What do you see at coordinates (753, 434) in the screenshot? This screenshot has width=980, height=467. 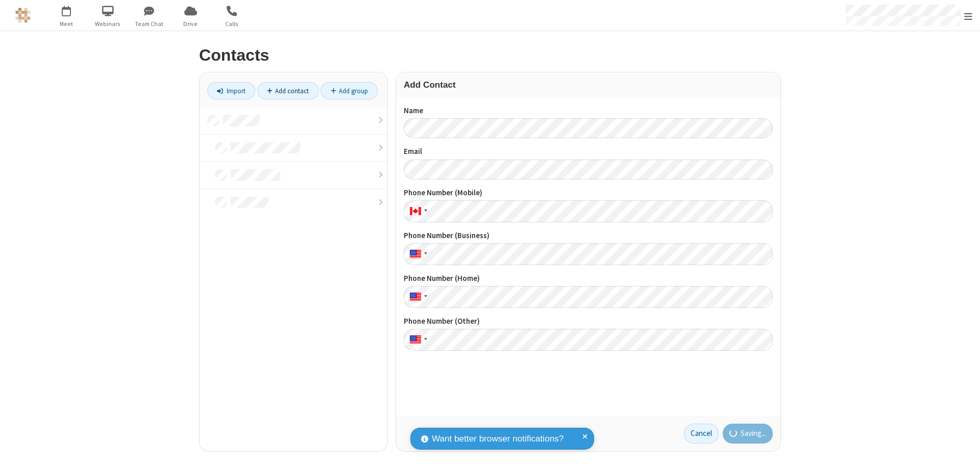 I see `span: Saving...` at bounding box center [753, 434].